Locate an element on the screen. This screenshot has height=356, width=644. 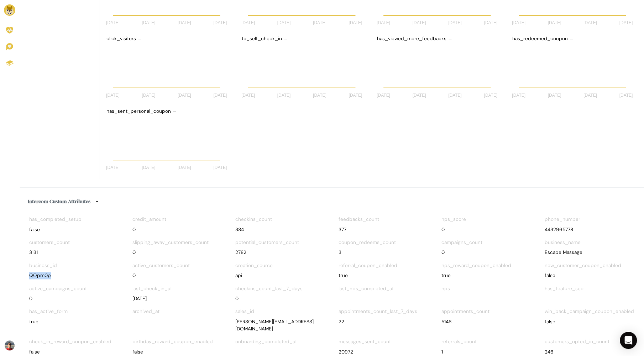
label: business_id is located at coordinates (43, 265).